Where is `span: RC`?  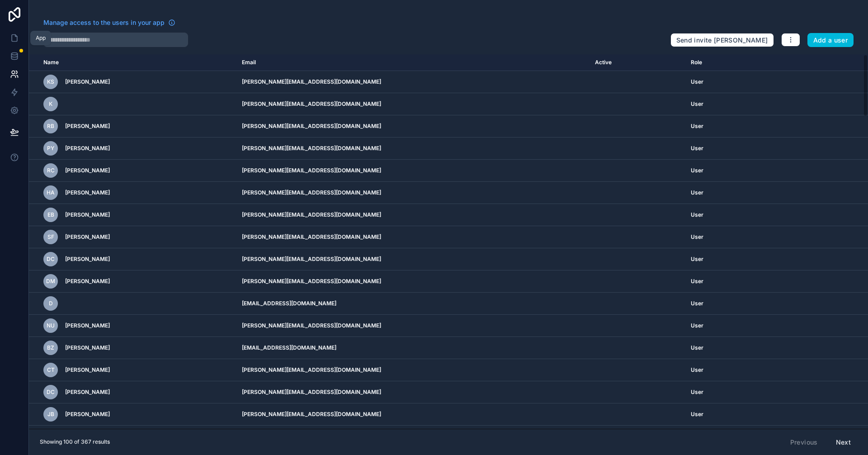 span: RC is located at coordinates (51, 171).